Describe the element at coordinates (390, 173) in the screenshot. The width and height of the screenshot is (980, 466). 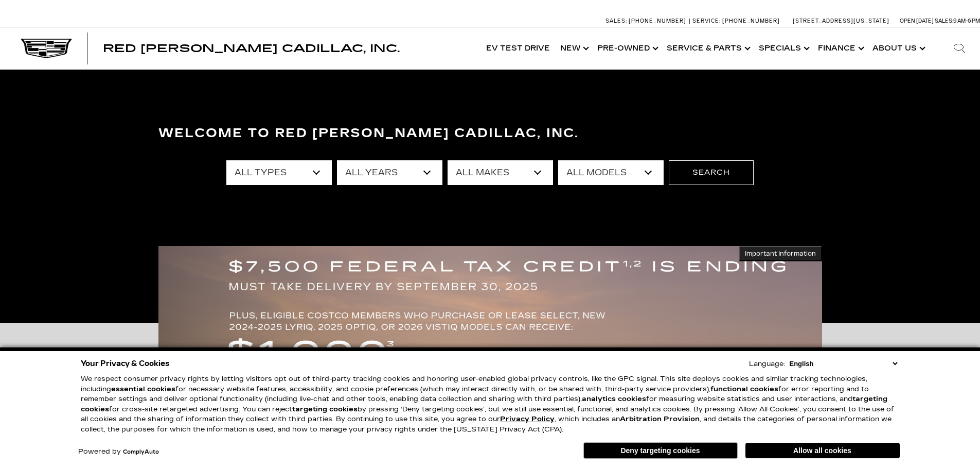
I see `select: Filter by year` at that location.